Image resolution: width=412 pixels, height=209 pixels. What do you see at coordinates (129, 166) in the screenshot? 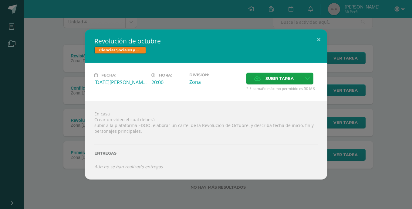
I see `i: Aún no se han realizado entregas` at bounding box center [129, 166].